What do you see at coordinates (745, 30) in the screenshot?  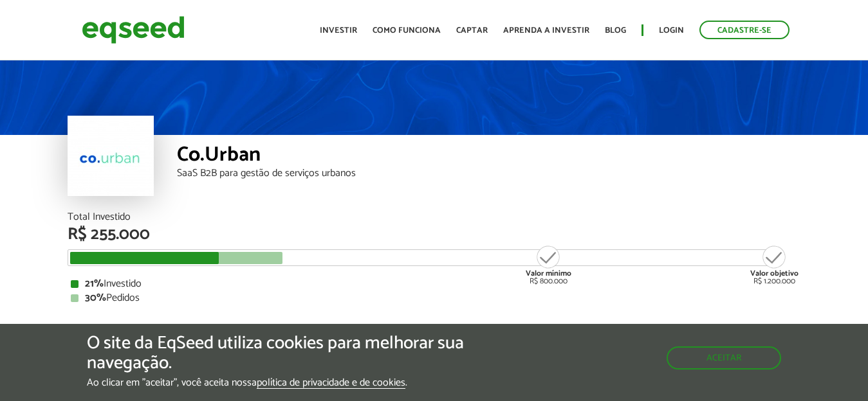 I see `a: Cadastre-se` at bounding box center [745, 30].